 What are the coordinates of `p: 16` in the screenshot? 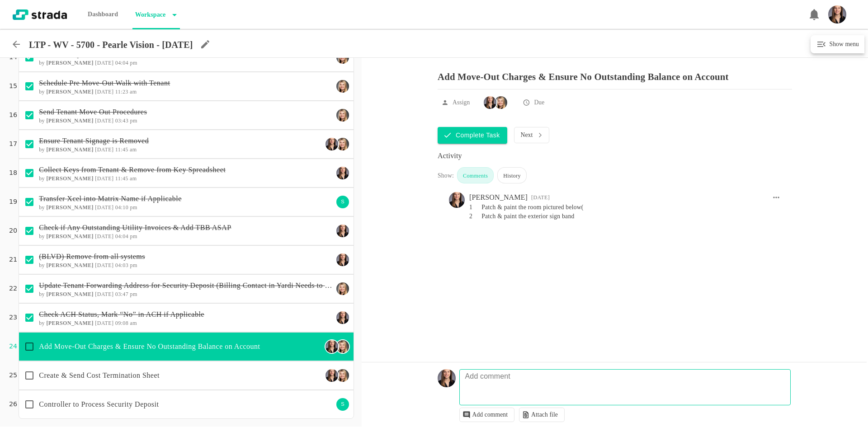 It's located at (13, 116).